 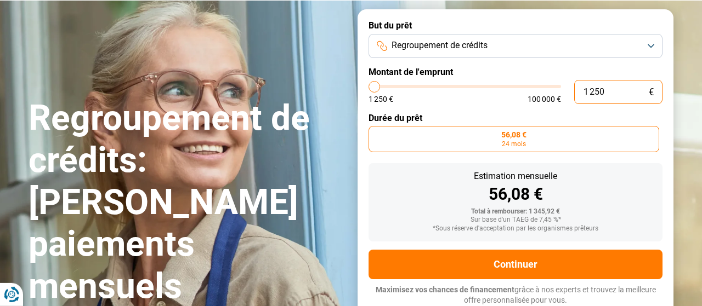 What do you see at coordinates (439, 45) in the screenshot?
I see `span: Regroupement de crédits` at bounding box center [439, 45].